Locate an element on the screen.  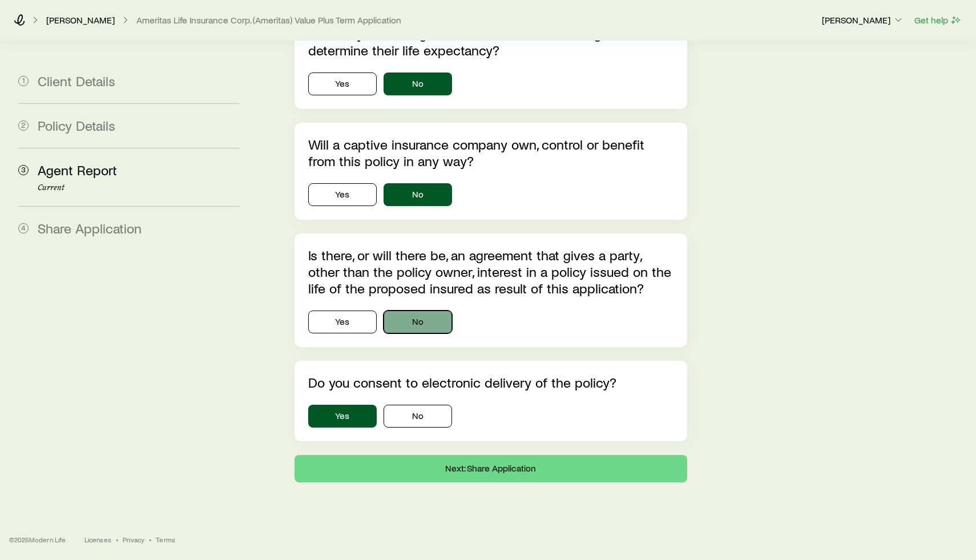
a: Terms is located at coordinates (166, 539).